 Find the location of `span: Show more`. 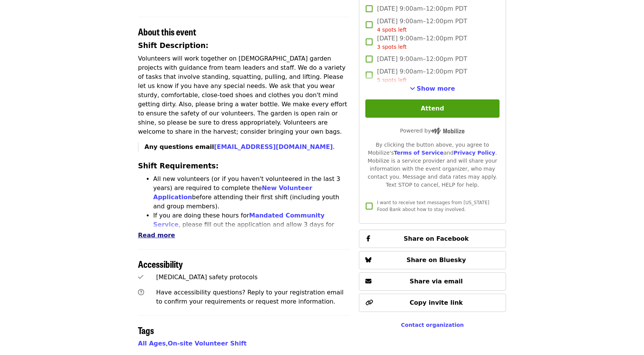

span: Show more is located at coordinates (435, 89).